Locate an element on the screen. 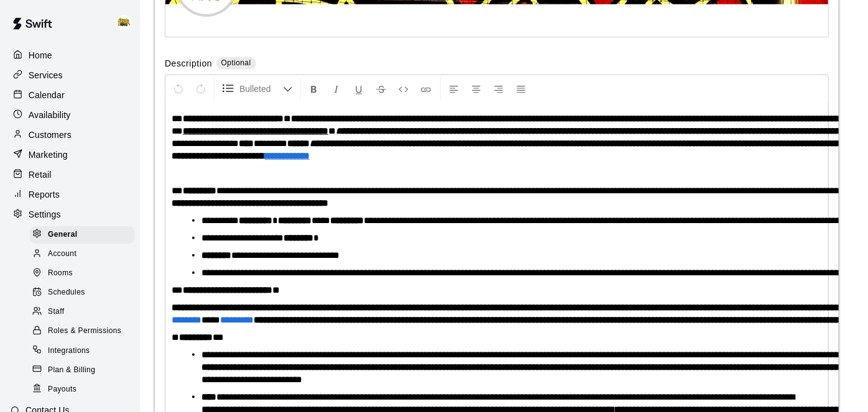 Image resolution: width=868 pixels, height=412 pixels. span: Account is located at coordinates (63, 254).